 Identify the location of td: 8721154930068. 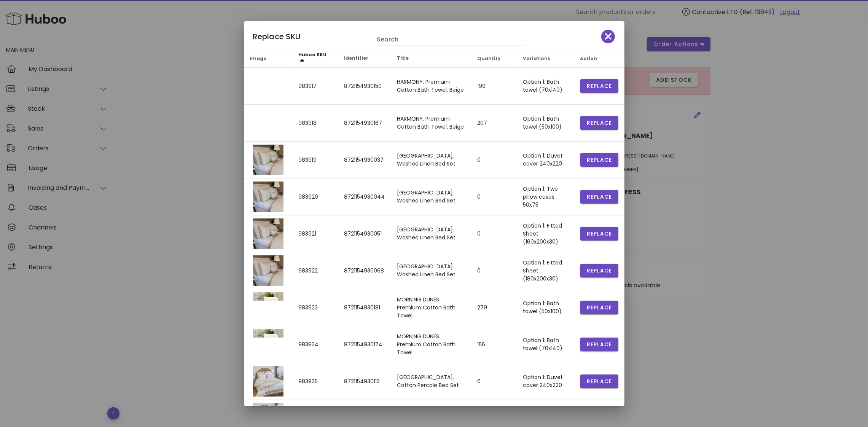
(364, 271).